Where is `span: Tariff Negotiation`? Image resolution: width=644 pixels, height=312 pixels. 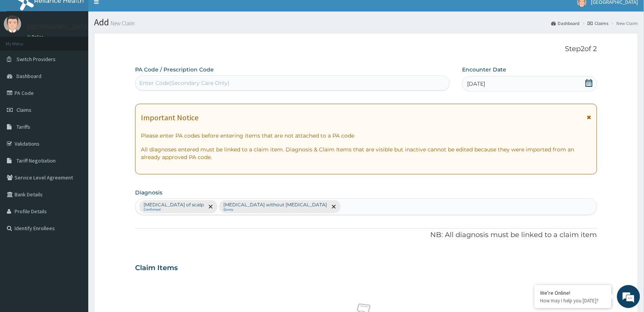
span: Tariff Negotiation is located at coordinates (36, 160).